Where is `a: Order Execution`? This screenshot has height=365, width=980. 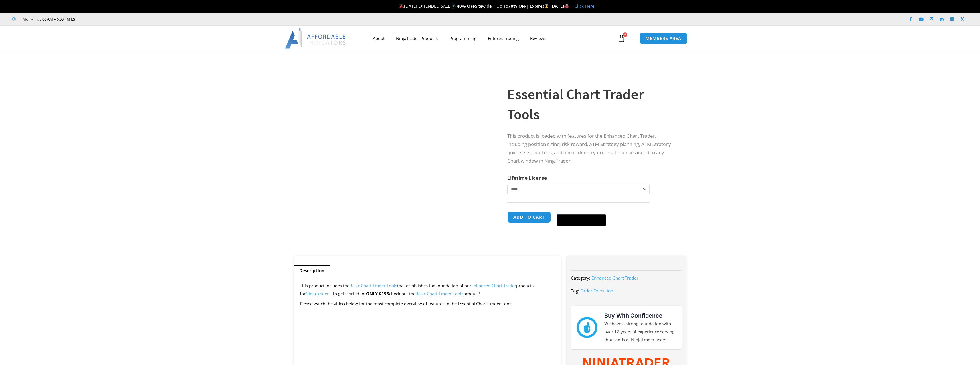
a: Order Execution is located at coordinates (597, 291).